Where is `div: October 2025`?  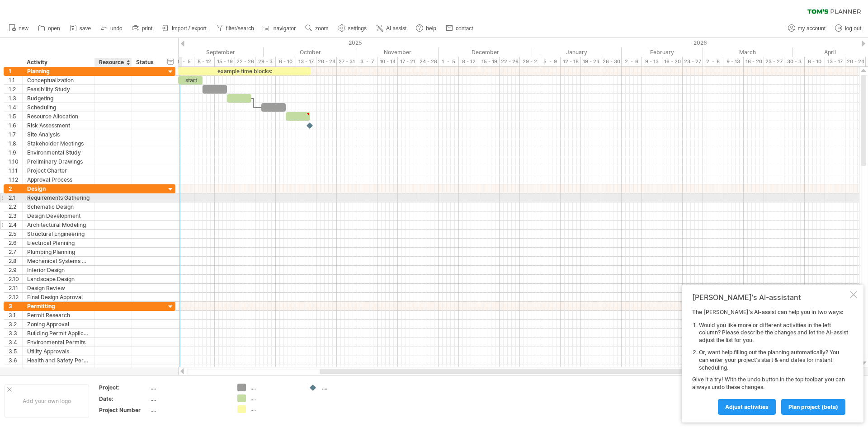 div: October 2025 is located at coordinates (310, 52).